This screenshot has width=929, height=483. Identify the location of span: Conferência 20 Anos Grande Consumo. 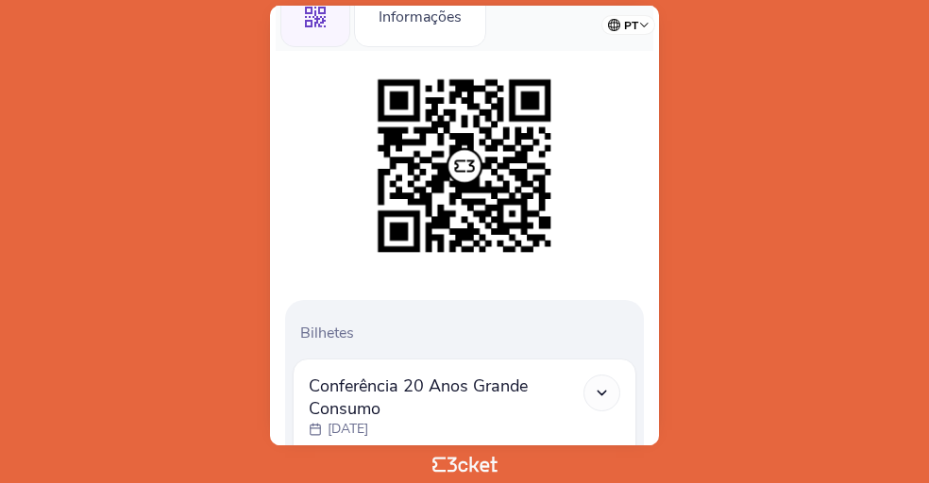
(445, 397).